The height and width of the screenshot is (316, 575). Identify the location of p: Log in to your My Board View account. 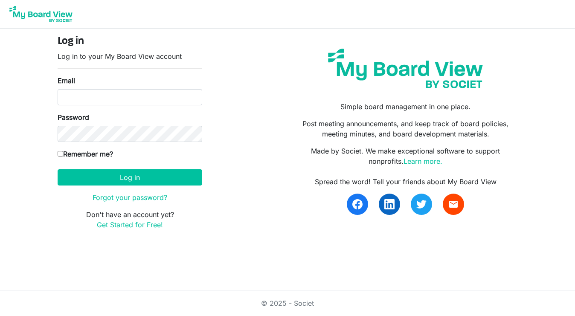
(130, 56).